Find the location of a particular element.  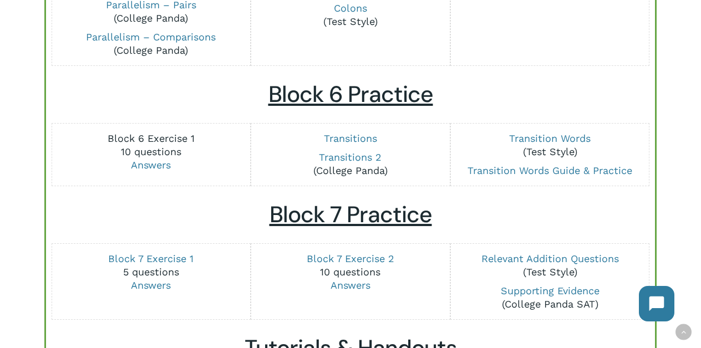

a: Transitions 2 is located at coordinates (350, 157).